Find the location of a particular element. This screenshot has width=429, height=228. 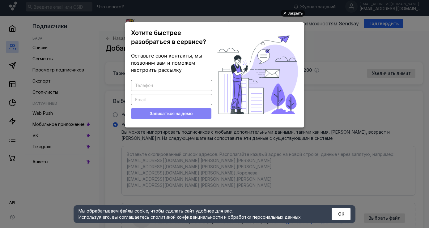

div: Закрыть is located at coordinates (295, 13).